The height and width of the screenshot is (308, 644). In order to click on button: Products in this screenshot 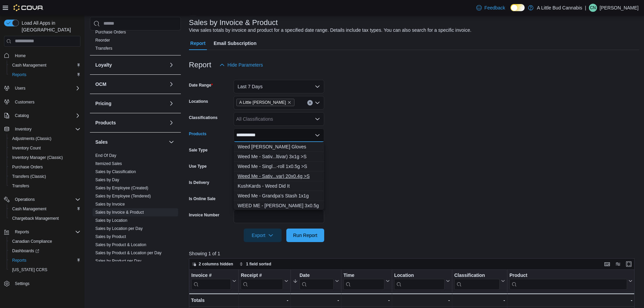, I will do `click(131, 123)`.